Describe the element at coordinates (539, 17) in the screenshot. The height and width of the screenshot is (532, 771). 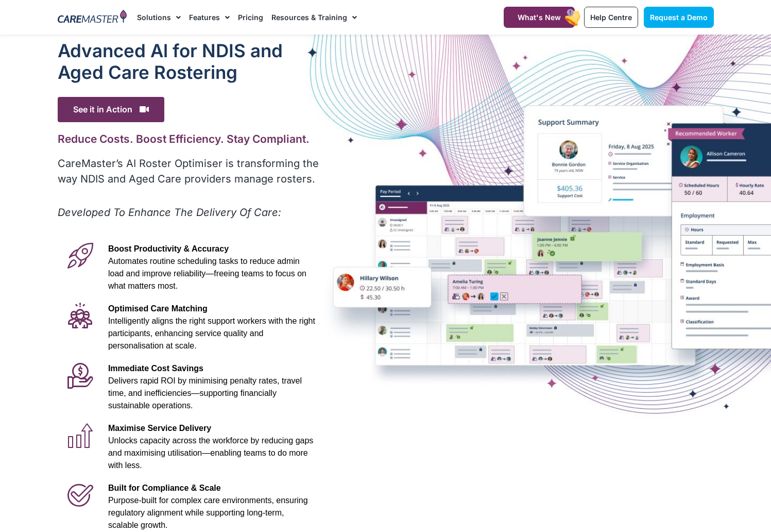
I see `span: What's New` at that location.